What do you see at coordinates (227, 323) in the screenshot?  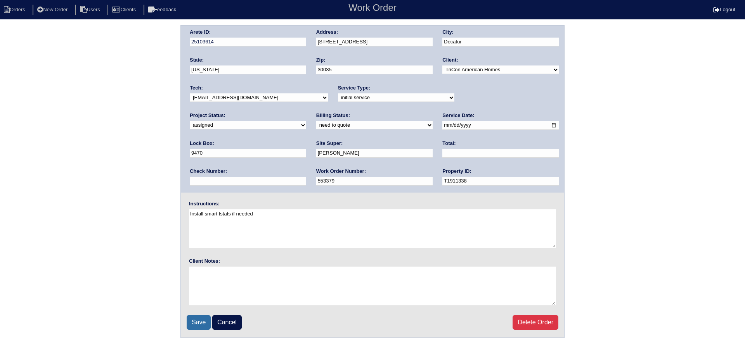 I see `a: Cancel` at bounding box center [227, 323].